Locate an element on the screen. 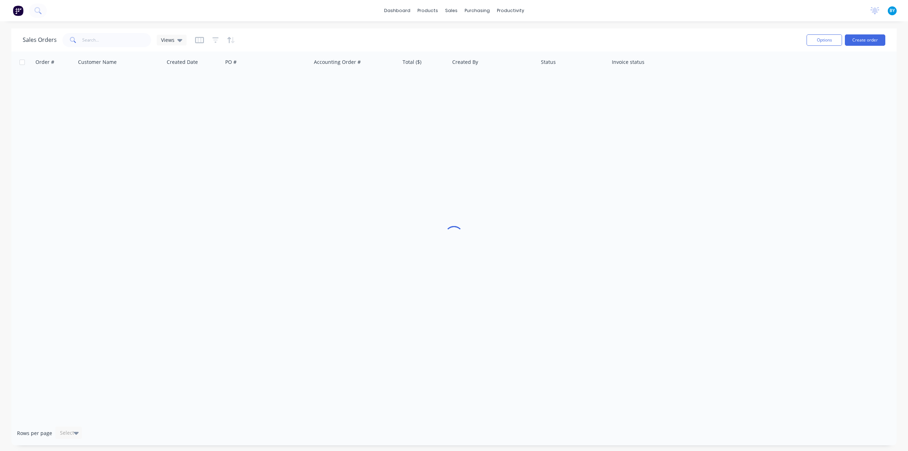 The height and width of the screenshot is (451, 908). div: PO # is located at coordinates (231, 62).